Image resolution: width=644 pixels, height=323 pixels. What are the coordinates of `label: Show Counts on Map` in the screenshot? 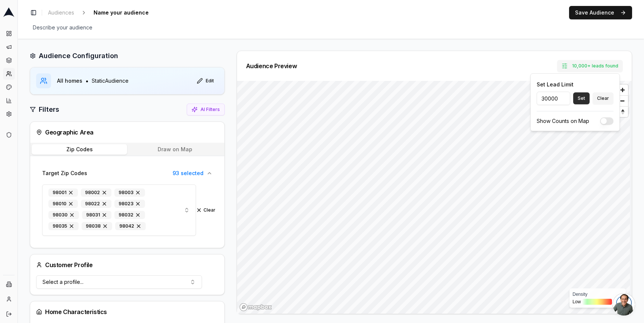 It's located at (563, 121).